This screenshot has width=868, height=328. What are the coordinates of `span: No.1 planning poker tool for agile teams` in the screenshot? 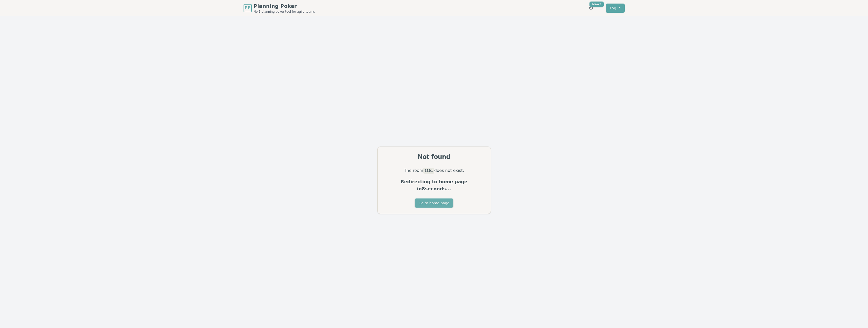 It's located at (285, 12).